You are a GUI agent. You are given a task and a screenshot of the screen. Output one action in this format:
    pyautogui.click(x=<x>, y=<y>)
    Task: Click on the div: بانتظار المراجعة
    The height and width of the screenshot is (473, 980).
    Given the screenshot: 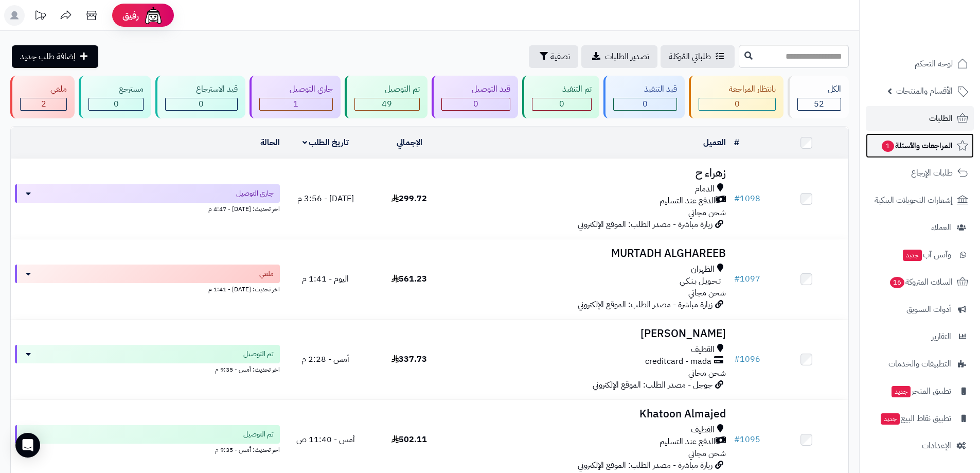 What is the action you would take?
    pyautogui.click(x=738, y=89)
    